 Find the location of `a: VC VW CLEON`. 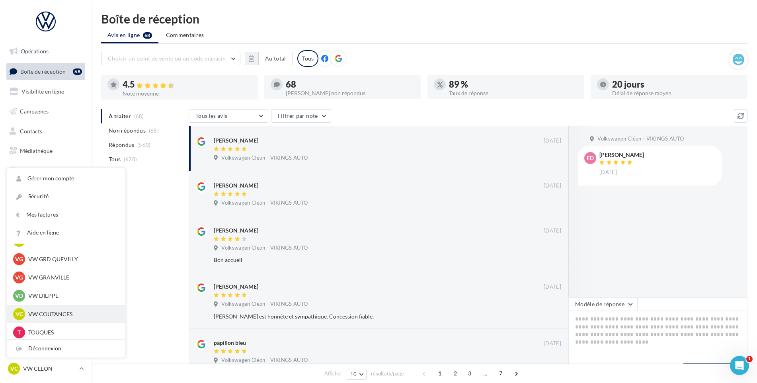

a: VC VW CLEON is located at coordinates (46, 369).